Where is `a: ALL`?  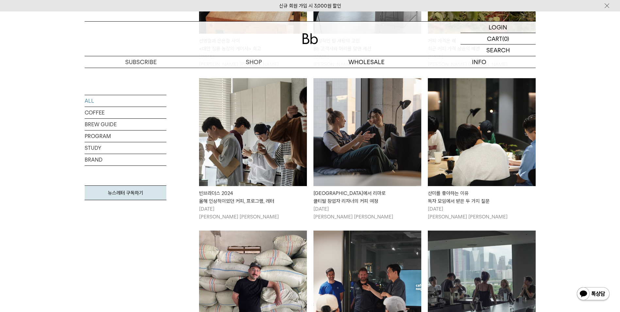 a: ALL is located at coordinates (125, 101).